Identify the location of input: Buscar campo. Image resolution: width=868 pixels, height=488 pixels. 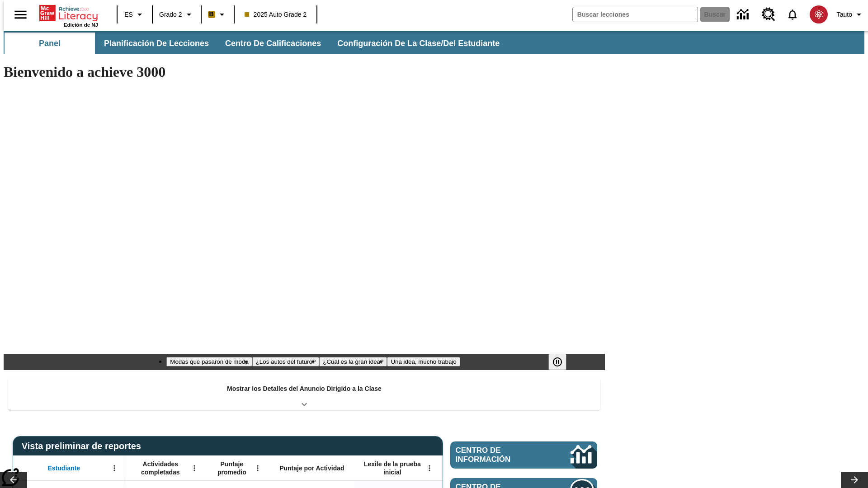
(636, 15).